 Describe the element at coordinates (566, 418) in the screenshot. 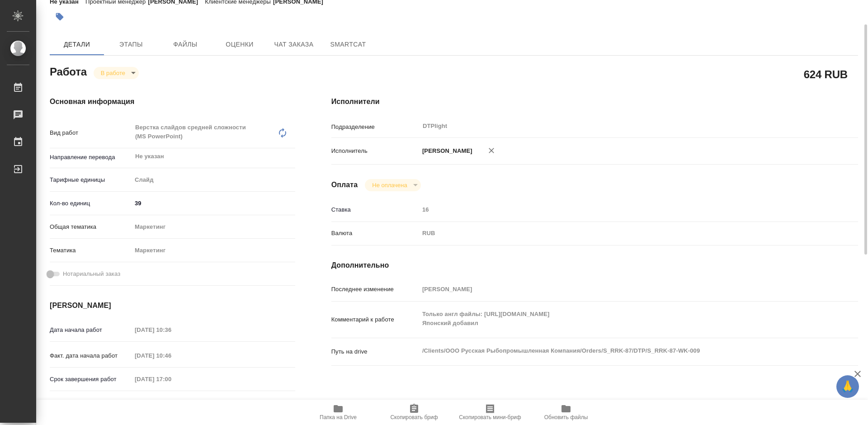

I see `span: Обновить файлы` at that location.